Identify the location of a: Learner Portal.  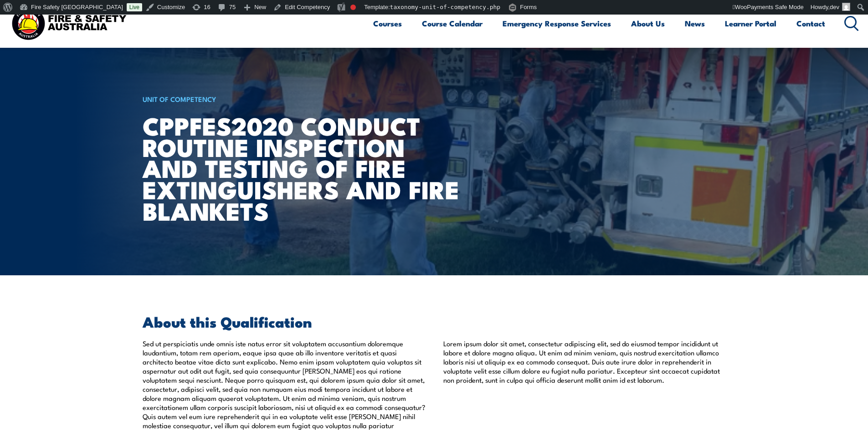
(750, 24).